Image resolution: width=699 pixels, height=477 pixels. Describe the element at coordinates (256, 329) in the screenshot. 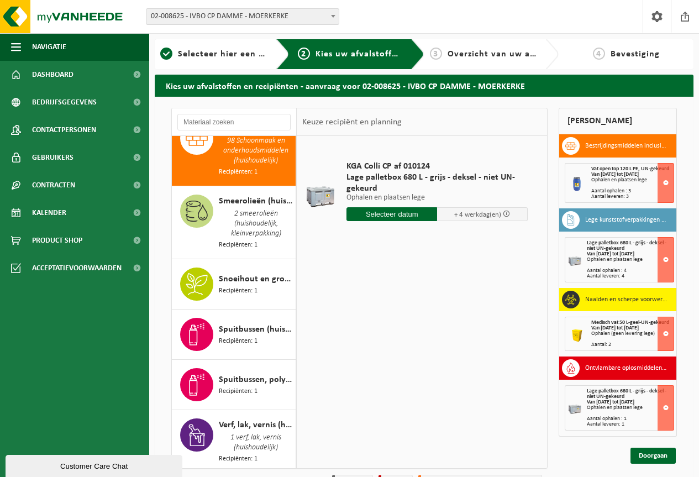

I see `span: Spuitbussen (huishoudelijk)` at that location.